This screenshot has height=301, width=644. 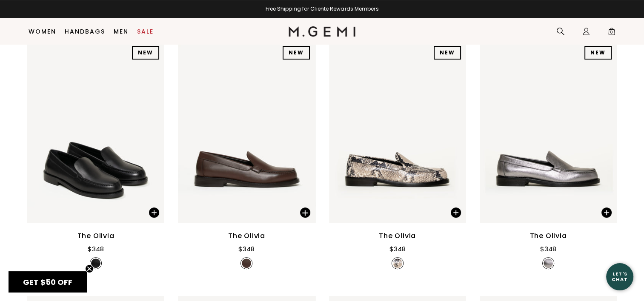 What do you see at coordinates (96, 157) in the screenshot?
I see `a: The Olivia$348` at bounding box center [96, 157].